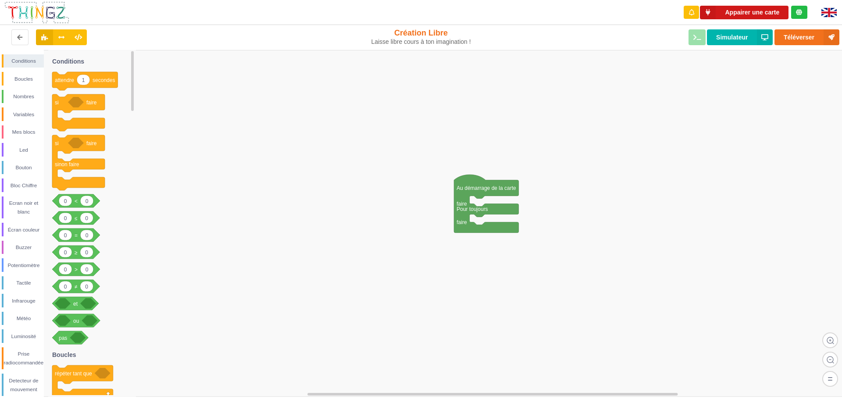 The height and width of the screenshot is (403, 842). What do you see at coordinates (24, 114) in the screenshot?
I see `div: Variables` at bounding box center [24, 114].